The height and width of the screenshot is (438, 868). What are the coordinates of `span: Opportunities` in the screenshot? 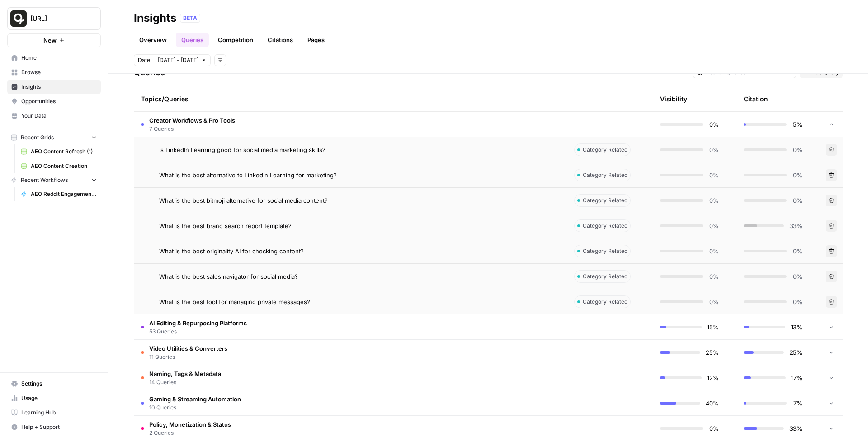 It's located at (59, 101).